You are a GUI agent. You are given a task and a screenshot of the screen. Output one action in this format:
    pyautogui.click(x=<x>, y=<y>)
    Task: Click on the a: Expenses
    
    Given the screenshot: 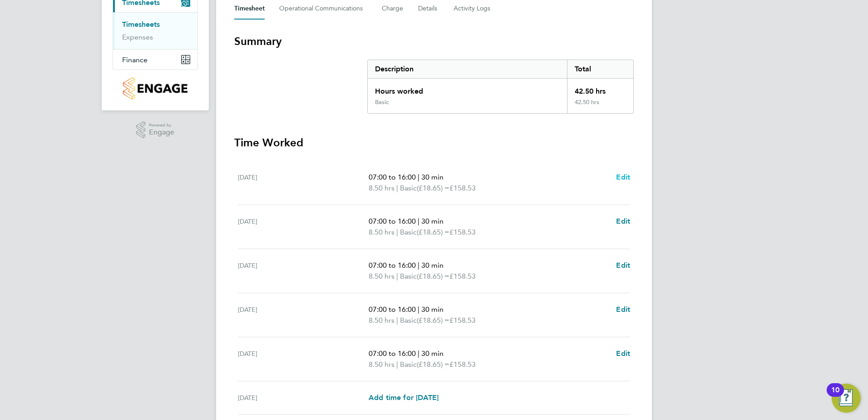 What is the action you would take?
    pyautogui.click(x=138, y=37)
    